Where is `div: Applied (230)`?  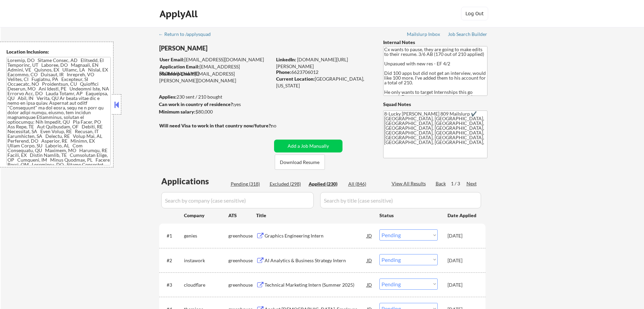 div: Applied (230) is located at coordinates (325, 184).